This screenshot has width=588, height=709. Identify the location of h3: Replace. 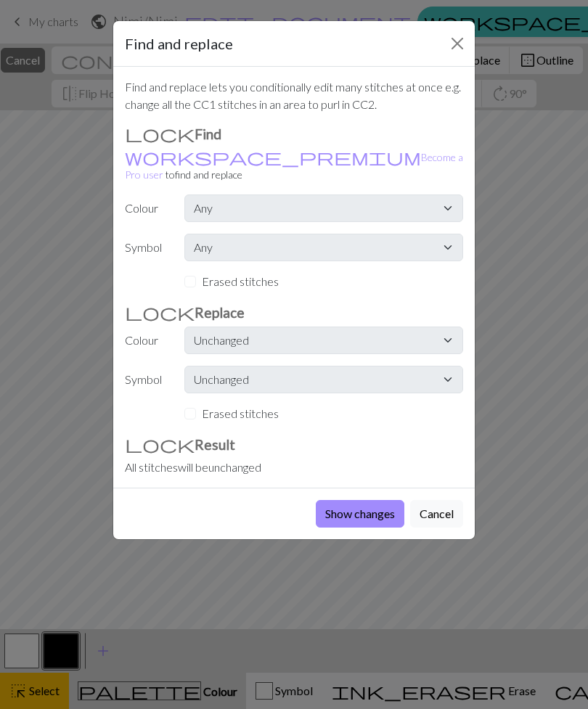
(294, 312).